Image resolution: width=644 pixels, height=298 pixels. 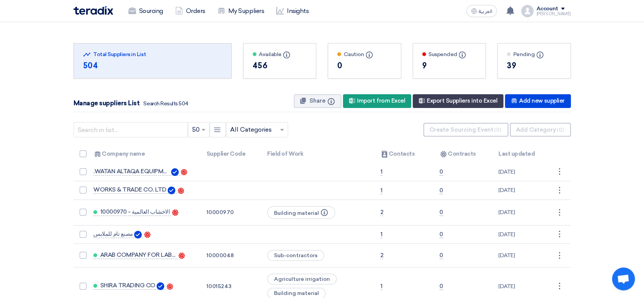 What do you see at coordinates (130, 286) in the screenshot?
I see `a: SHIRA TRADING CO Verified Account` at bounding box center [130, 286].